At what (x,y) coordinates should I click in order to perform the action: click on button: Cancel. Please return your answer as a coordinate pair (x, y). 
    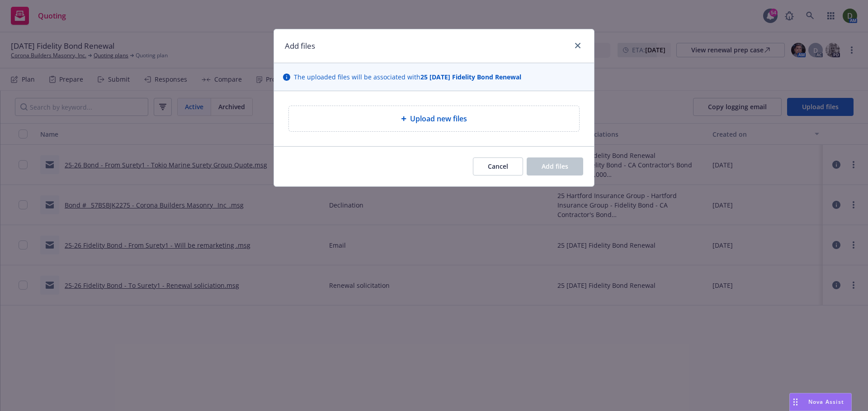
    Looking at the image, I should click on (498, 166).